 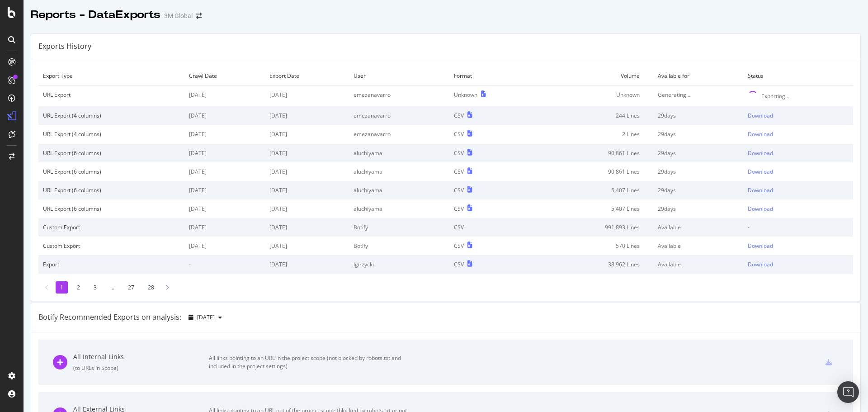 I want to click on div: URL Export, so click(x=112, y=94).